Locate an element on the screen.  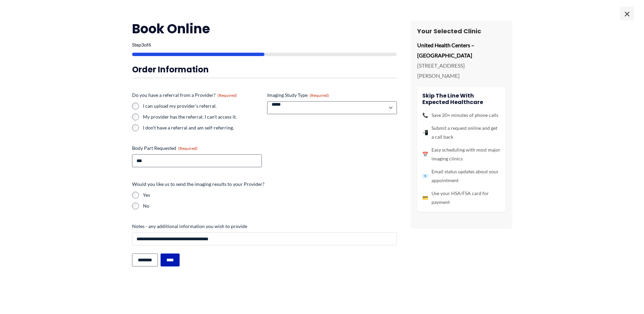
span: 3 is located at coordinates (143, 45).